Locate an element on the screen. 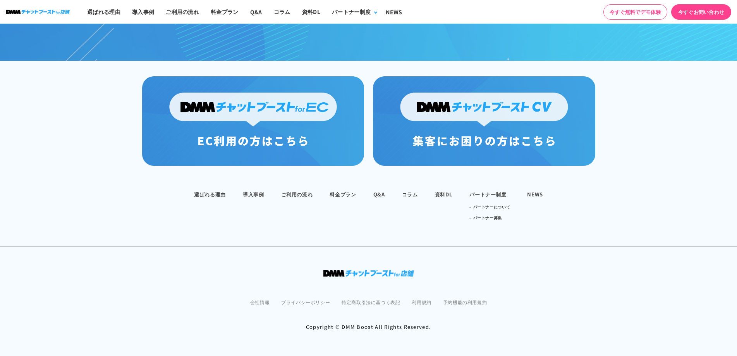 Image resolution: width=737 pixels, height=356 pixels. a: 予約機能の利用規約 is located at coordinates (465, 302).